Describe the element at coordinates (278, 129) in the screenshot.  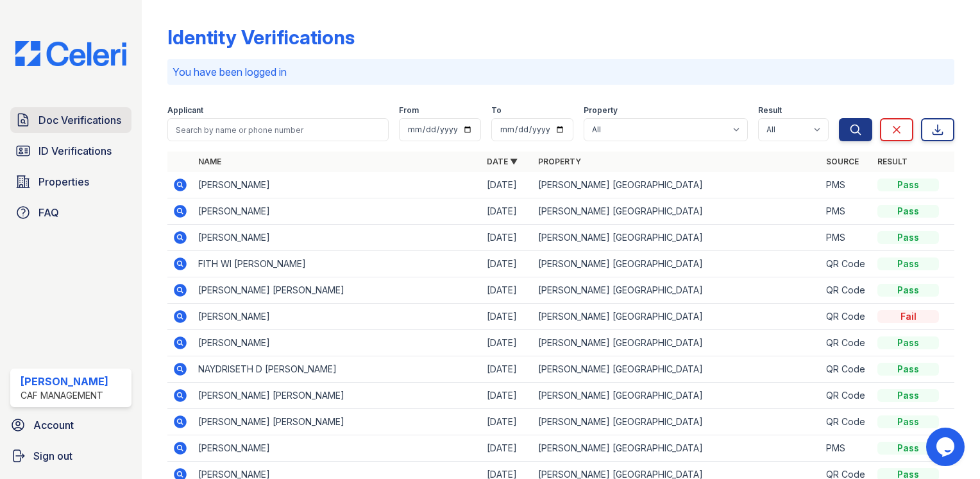
I see `input: Search by name or phone number` at that location.